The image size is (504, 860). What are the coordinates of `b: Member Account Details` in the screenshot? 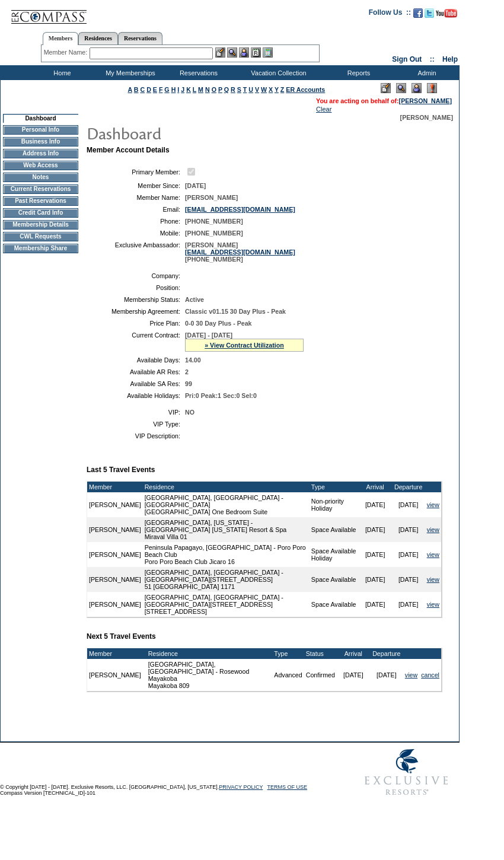 It's located at (128, 150).